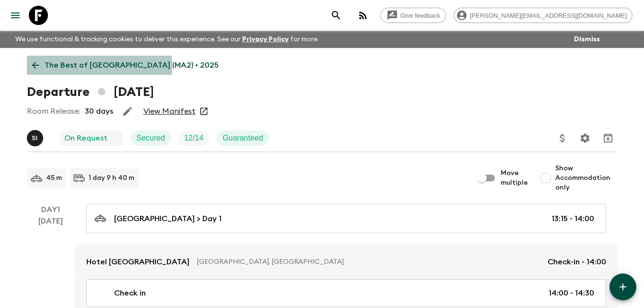 The height and width of the screenshot is (308, 644). I want to click on span: Said Isouktan, so click(36, 137).